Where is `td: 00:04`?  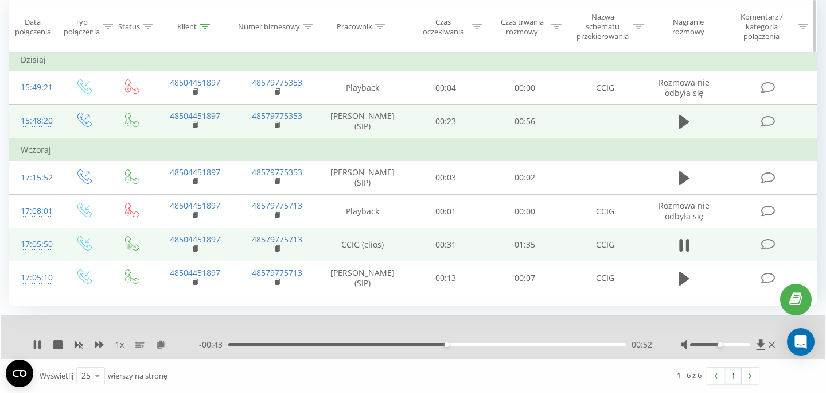 td: 00:04 is located at coordinates (447, 88).